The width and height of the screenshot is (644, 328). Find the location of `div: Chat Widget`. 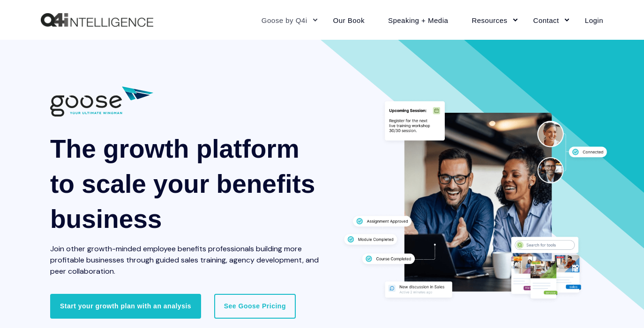

div: Chat Widget is located at coordinates (621, 306).